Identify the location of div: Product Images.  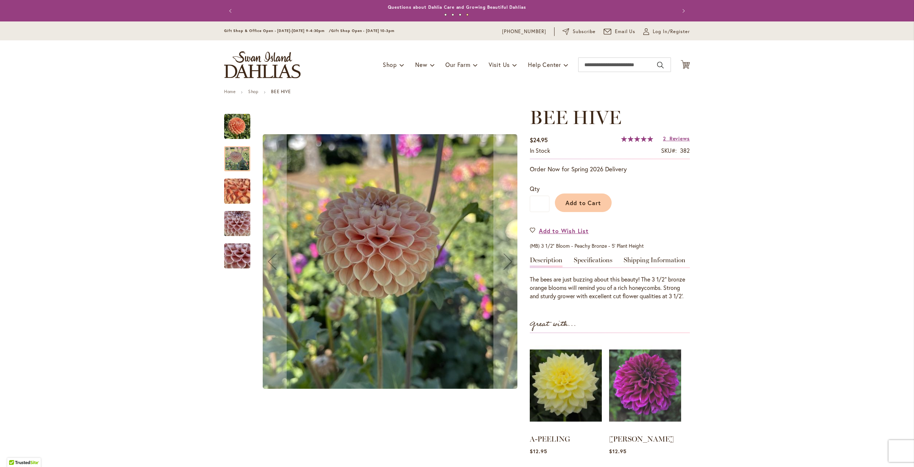
(407, 262).